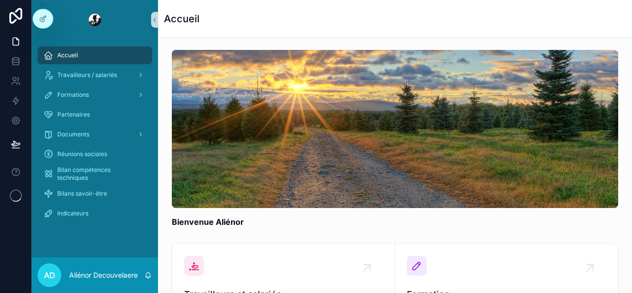 This screenshot has width=632, height=293. What do you see at coordinates (95, 95) in the screenshot?
I see `a: Formations` at bounding box center [95, 95].